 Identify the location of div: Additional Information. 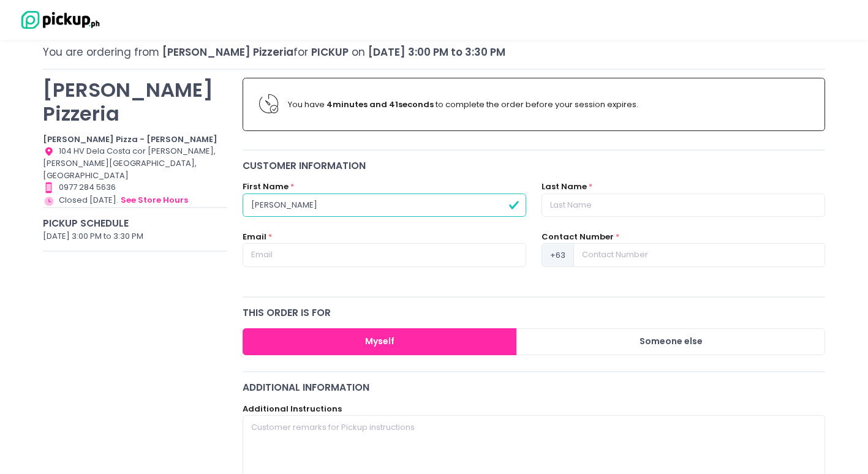
(535, 386).